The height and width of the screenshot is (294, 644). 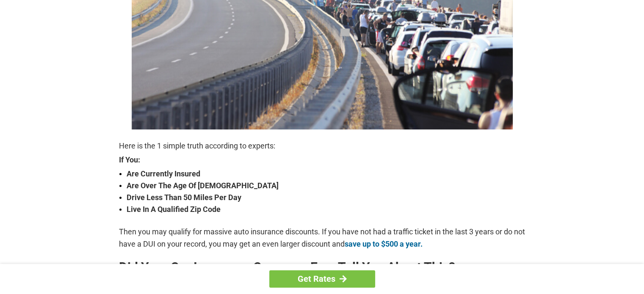 I want to click on p: Then you may qualify for massive auto insurance discounts. If you have not had a traffic ticket i..., so click(x=322, y=238).